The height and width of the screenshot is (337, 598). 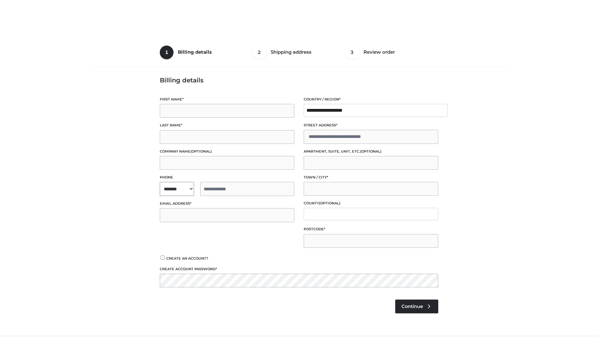 What do you see at coordinates (371, 151) in the screenshot?
I see `label: Apartment, suite, unit, etc.` at bounding box center [371, 151].